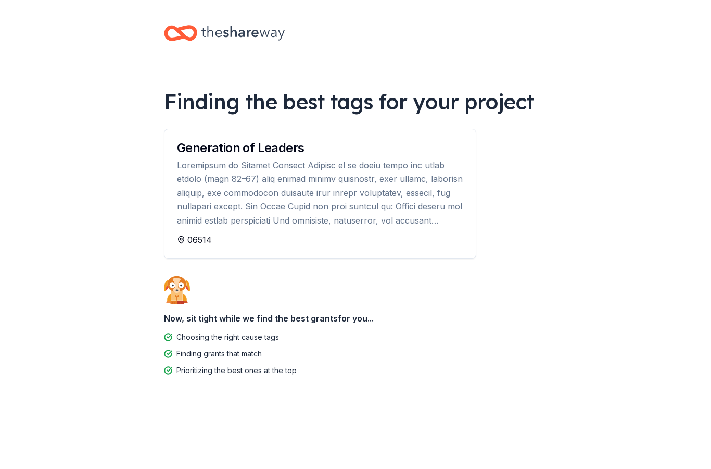 The height and width of the screenshot is (469, 711). Describe the element at coordinates (236, 370) in the screenshot. I see `div: Prioritizing the best ones at the top` at that location.